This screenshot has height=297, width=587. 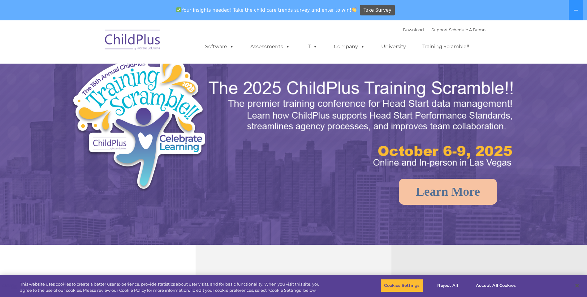 I want to click on button: Cookies Settings, so click(x=401, y=286).